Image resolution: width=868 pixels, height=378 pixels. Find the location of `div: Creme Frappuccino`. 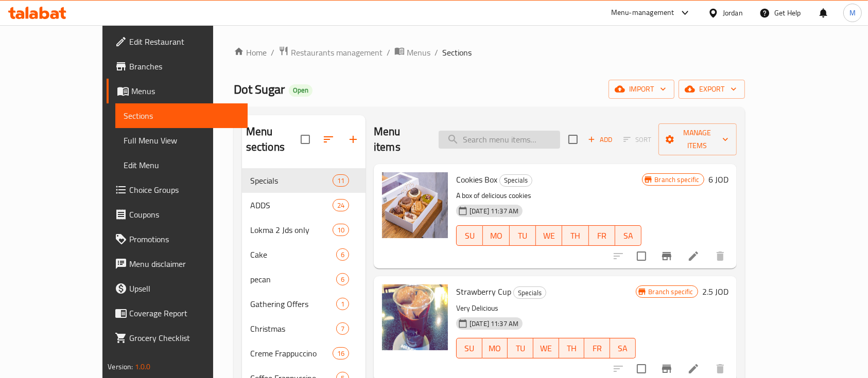

div: Creme Frappuccino is located at coordinates (291, 353).